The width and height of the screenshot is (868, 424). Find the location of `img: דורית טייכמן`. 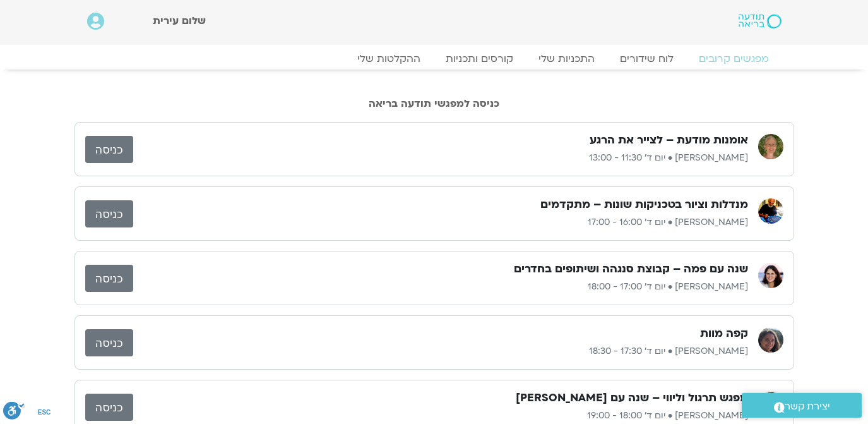

img: דורית טייכמן is located at coordinates (771, 146).